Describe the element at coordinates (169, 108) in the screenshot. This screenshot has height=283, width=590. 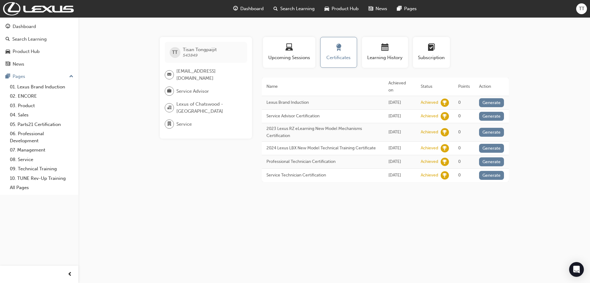
I see `span: organisation-icon` at that location.